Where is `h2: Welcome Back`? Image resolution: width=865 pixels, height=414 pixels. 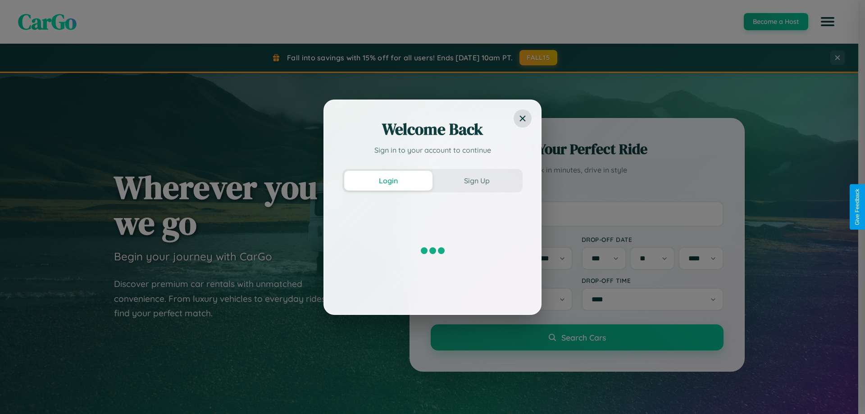 h2: Welcome Back is located at coordinates (432, 129).